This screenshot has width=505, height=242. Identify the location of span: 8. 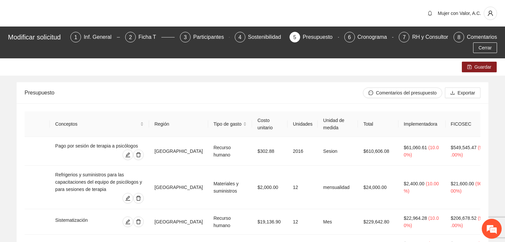
(458, 37).